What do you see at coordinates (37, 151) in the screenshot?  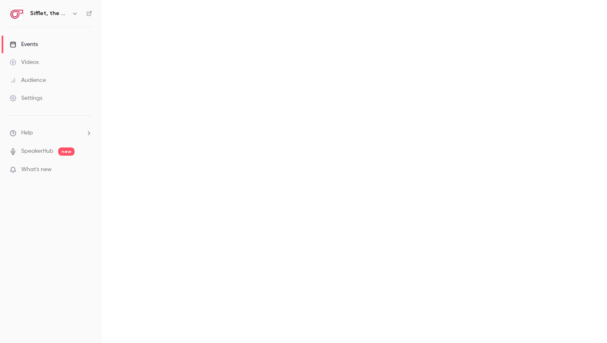 I see `a: SpeakerHub` at bounding box center [37, 151].